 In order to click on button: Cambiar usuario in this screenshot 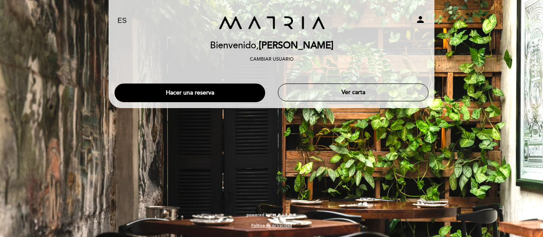, I will do `click(272, 59)`.